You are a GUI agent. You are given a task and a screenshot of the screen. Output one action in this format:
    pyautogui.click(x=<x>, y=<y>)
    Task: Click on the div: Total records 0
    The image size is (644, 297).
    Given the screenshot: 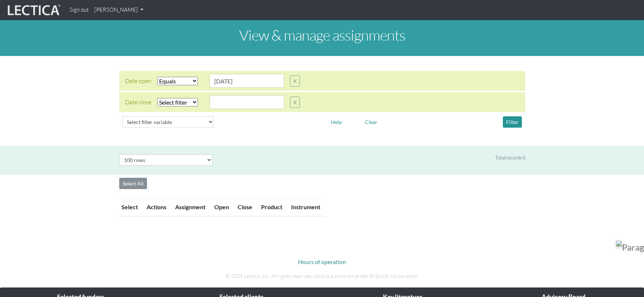 What is the action you would take?
    pyautogui.click(x=510, y=158)
    